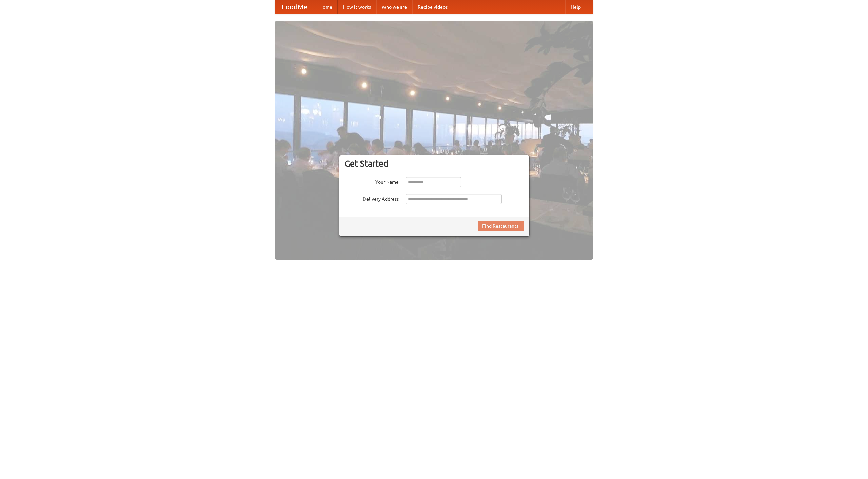  What do you see at coordinates (371, 198) in the screenshot?
I see `label: Delivery Address` at bounding box center [371, 198].